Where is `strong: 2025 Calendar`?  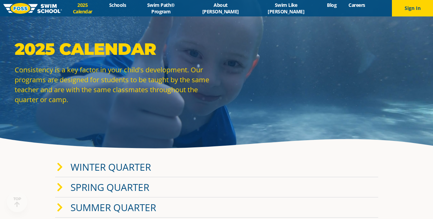
strong: 2025 Calendar is located at coordinates (85, 49).